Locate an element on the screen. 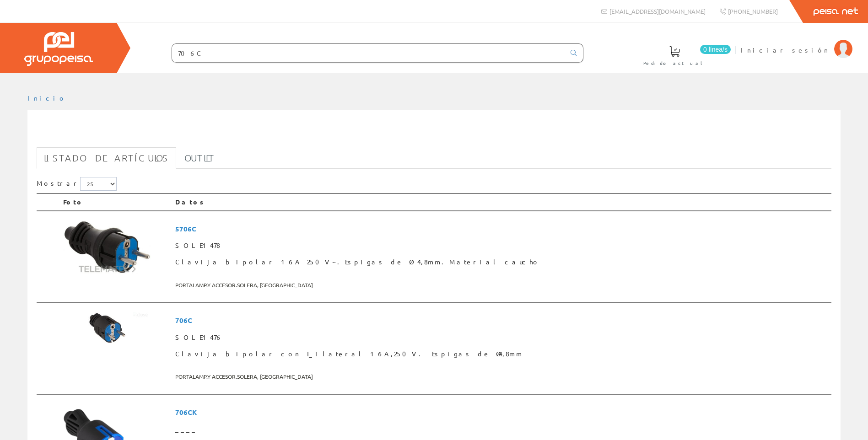  span: Iniciar sesión is located at coordinates (785, 50).